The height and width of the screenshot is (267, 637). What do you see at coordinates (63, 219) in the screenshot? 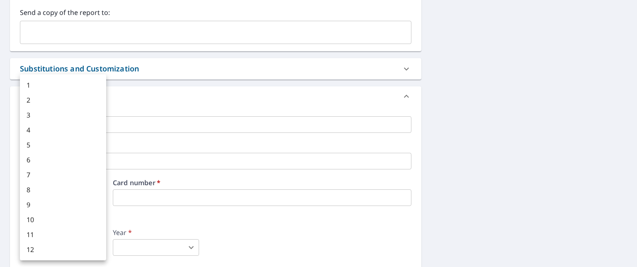
I see `li: 10` at bounding box center [63, 219].